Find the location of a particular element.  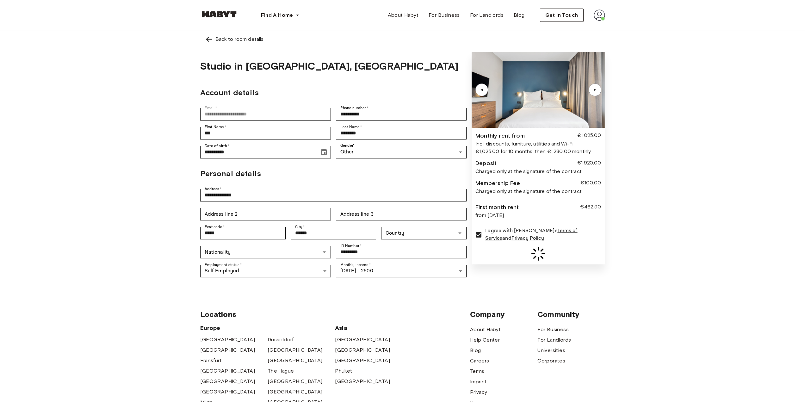

span: For Business is located at coordinates (444, 15).